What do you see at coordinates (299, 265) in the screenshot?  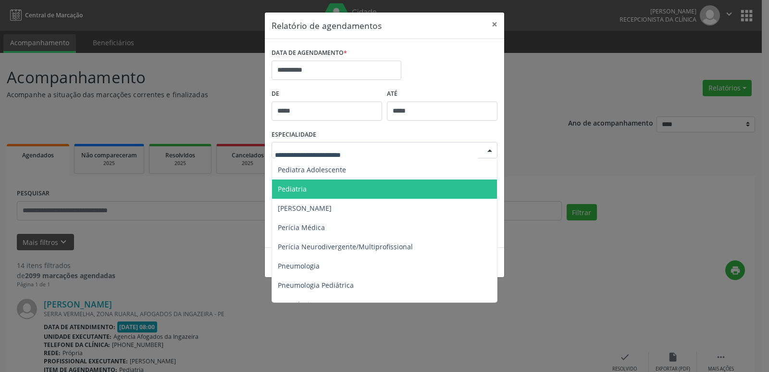 I see `span: Pneumologia` at bounding box center [299, 265].